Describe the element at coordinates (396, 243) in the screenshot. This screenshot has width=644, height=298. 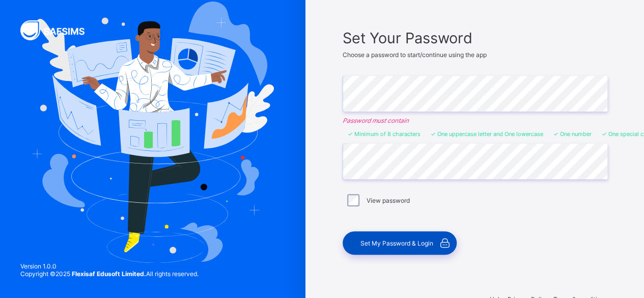
I see `span: Set My Password & Login` at that location.